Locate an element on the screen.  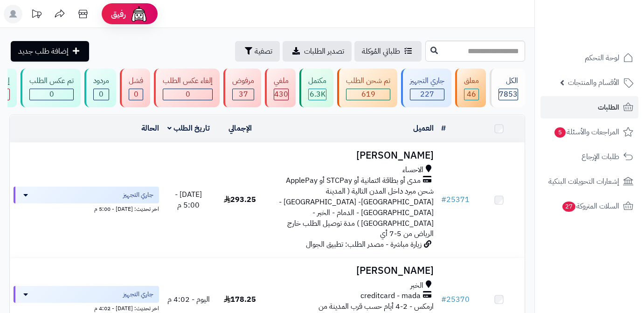
a: معلق 46 is located at coordinates (471, 88).